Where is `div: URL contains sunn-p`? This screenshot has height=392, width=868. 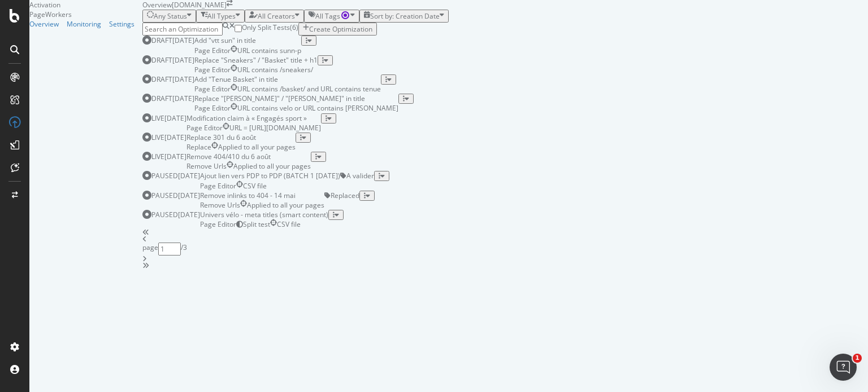
div: URL contains sunn-p is located at coordinates (269, 50).